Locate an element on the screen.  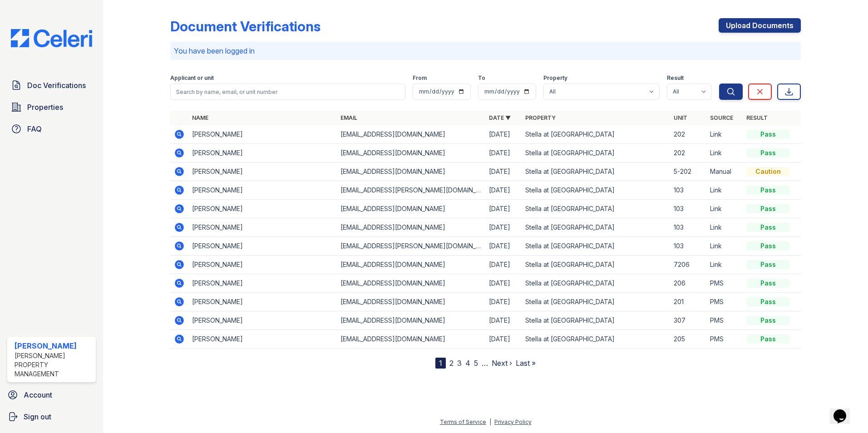
a: Sign out is located at coordinates (51, 417).